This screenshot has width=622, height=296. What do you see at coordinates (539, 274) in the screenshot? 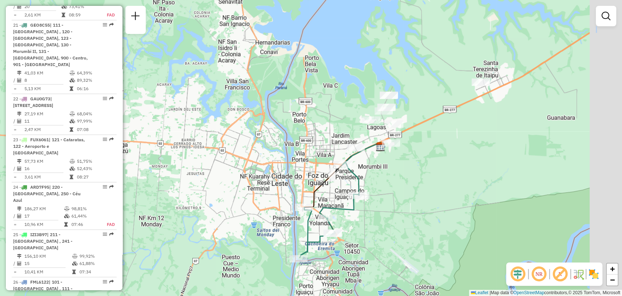
I see `span: Ocultar NR` at bounding box center [539, 274].